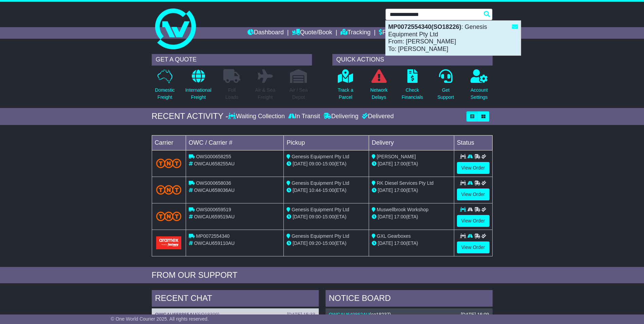  Describe the element at coordinates (355, 33) in the screenshot. I see `a: Tracking` at that location.